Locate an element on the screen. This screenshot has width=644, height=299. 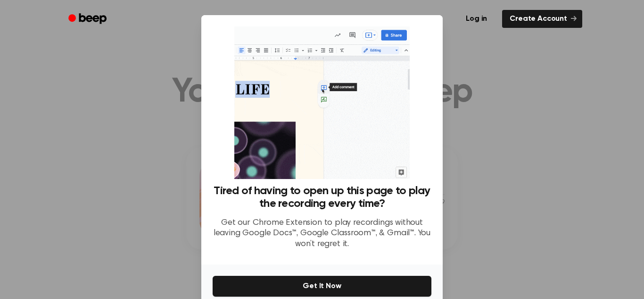
a: Beep is located at coordinates (88, 19).